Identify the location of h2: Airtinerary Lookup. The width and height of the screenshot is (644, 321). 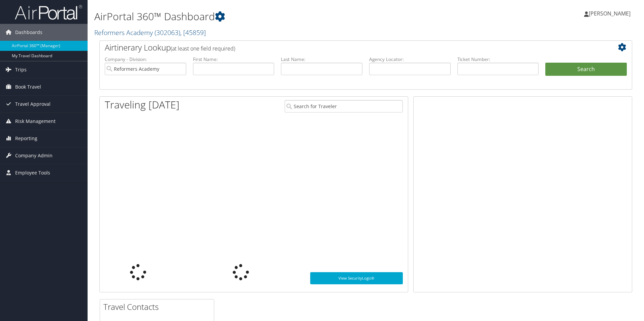
(344, 47).